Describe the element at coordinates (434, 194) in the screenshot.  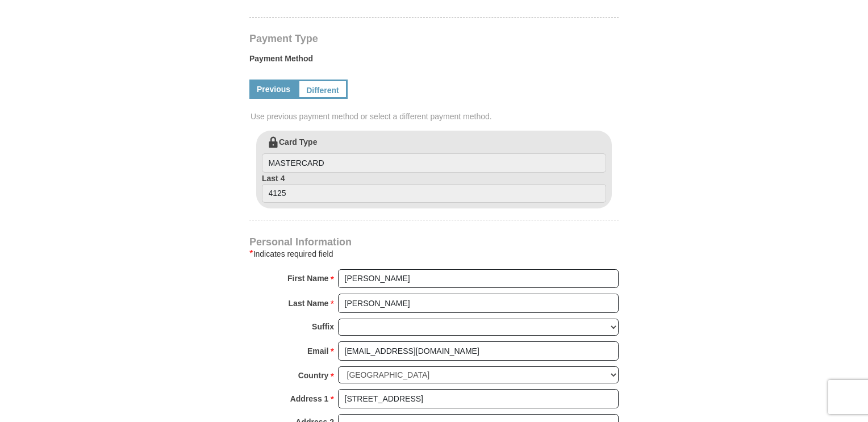
I see `input: Last 4` at that location.